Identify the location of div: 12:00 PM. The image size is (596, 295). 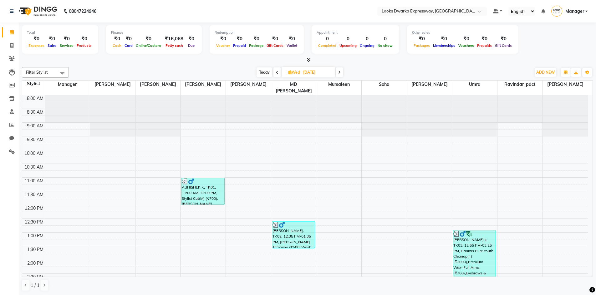
(34, 209).